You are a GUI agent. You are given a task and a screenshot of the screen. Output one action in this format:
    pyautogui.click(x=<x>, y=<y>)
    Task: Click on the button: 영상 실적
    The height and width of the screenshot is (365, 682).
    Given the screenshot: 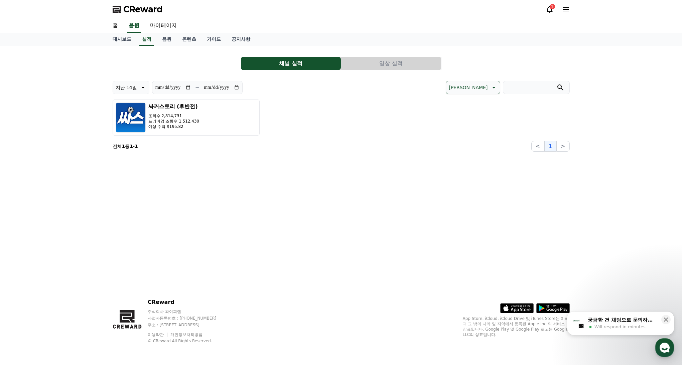 What is the action you would take?
    pyautogui.click(x=391, y=64)
    